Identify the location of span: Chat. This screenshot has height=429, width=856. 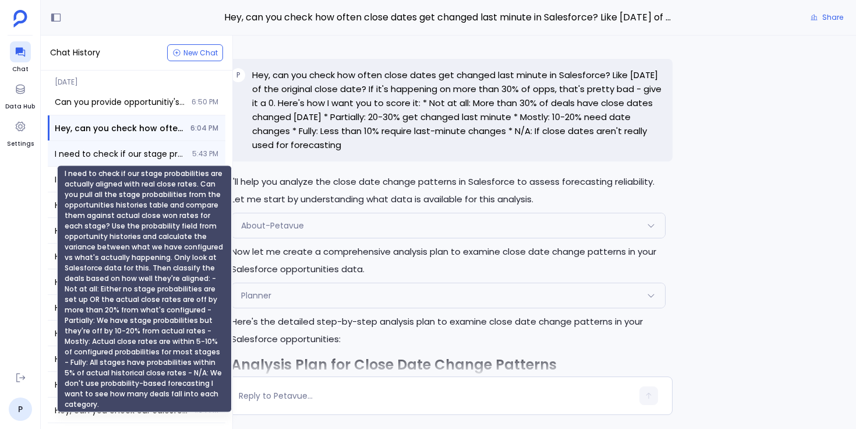
(20, 69).